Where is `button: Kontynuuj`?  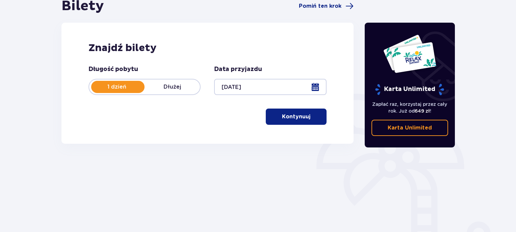
button: Kontynuuj is located at coordinates (296, 117).